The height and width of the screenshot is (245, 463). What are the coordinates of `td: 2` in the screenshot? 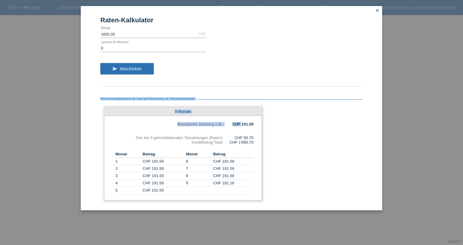 It's located at (128, 169).